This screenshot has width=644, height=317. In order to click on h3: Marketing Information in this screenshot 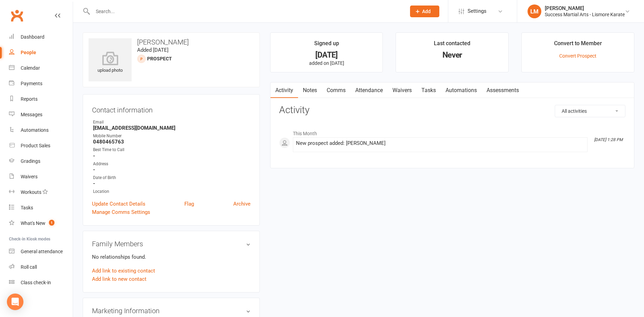, I will do `click(171, 311)`.